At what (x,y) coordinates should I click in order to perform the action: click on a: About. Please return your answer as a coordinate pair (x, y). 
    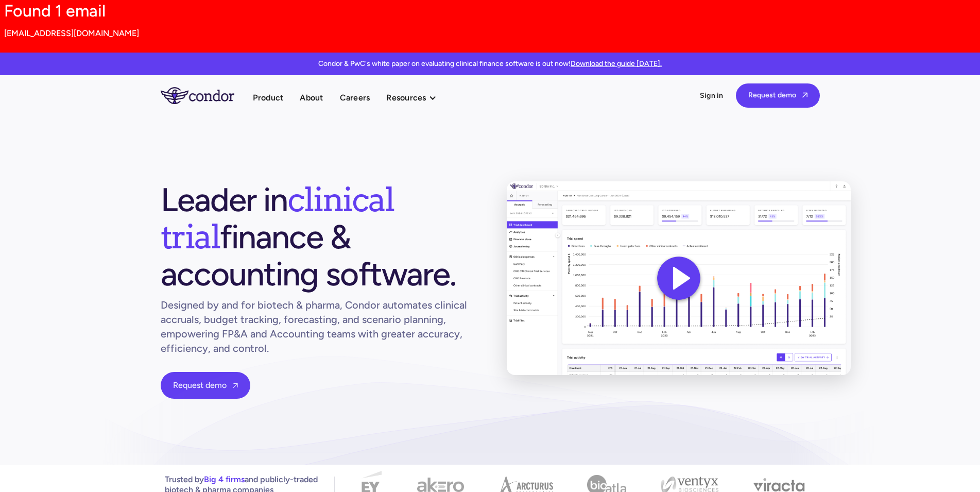
    Looking at the image, I should click on (311, 98).